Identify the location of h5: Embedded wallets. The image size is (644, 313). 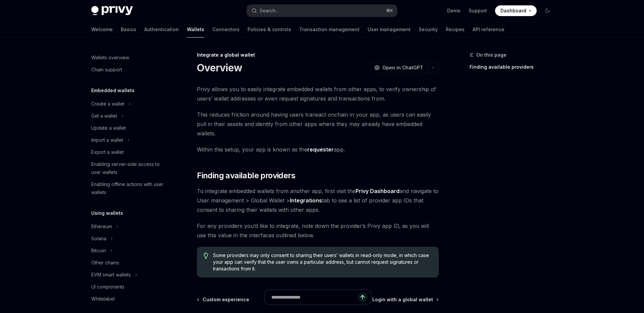
(113, 91).